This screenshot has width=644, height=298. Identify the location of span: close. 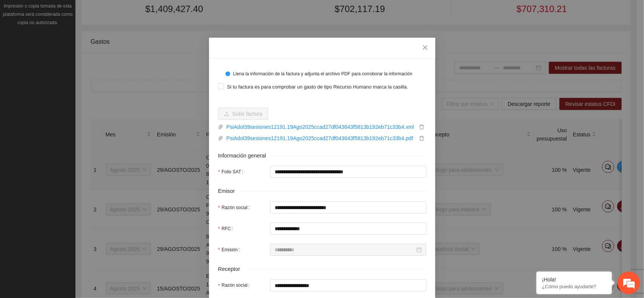
(426, 47).